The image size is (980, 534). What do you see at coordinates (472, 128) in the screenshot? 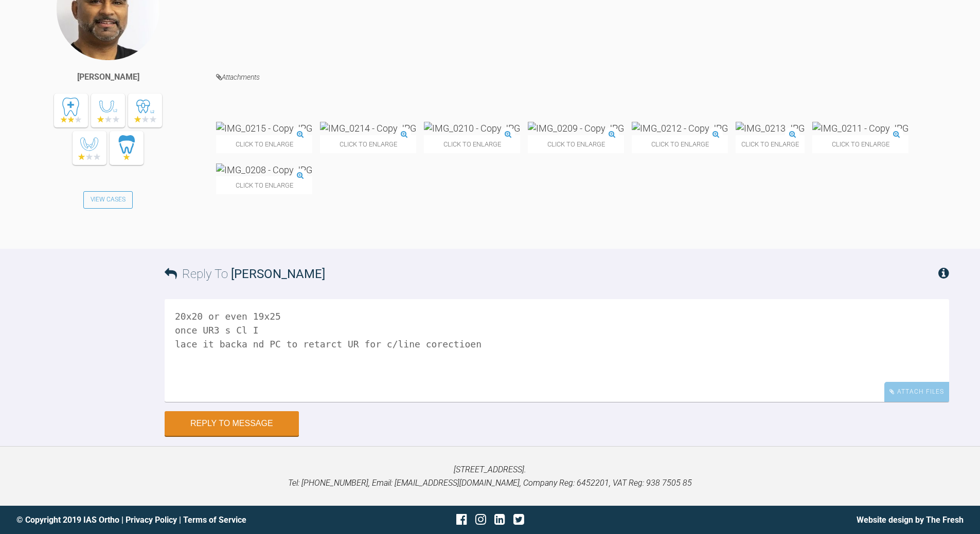
I see `img: IMG_0210 - Copy.JPG` at bounding box center [472, 128].